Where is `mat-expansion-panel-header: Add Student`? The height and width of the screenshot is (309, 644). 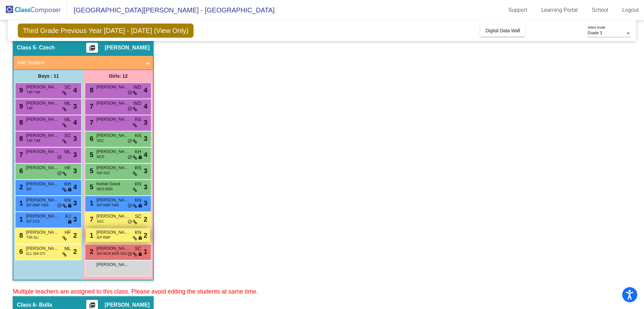 mat-expansion-panel-header: Add Student is located at coordinates (83, 63).